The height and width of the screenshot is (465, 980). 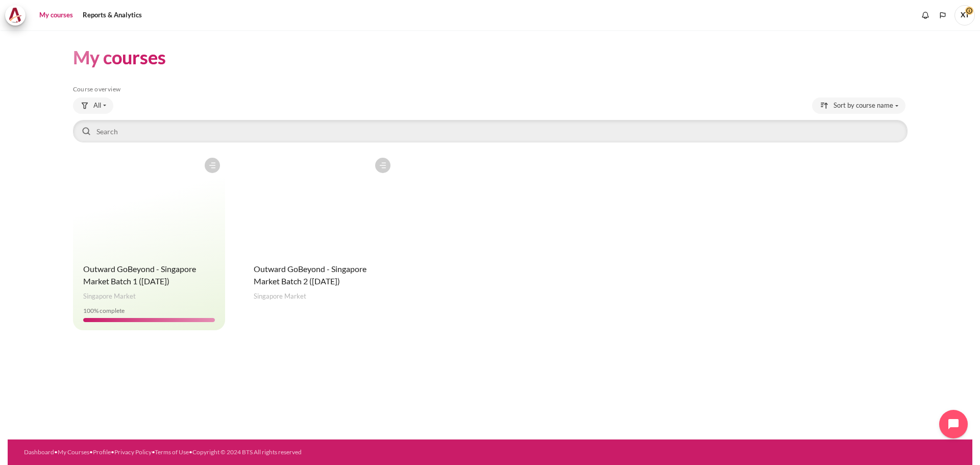 I want to click on a: My Courses, so click(x=73, y=452).